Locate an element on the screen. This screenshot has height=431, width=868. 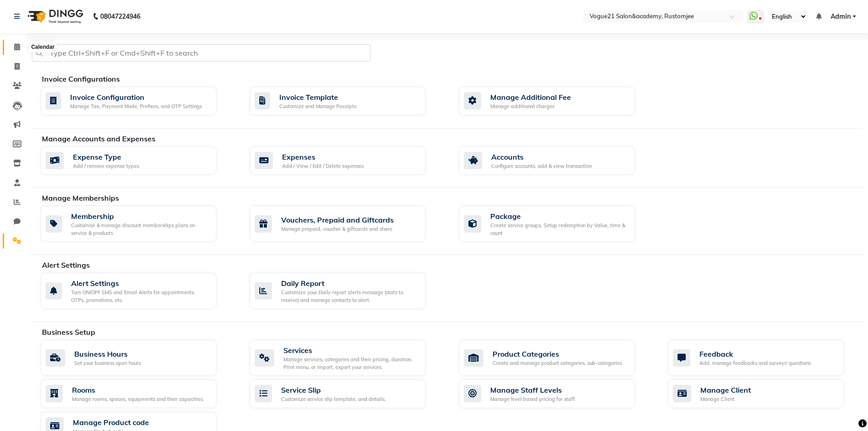
div: Add / View / Edit / Delete expenses is located at coordinates (322, 166).